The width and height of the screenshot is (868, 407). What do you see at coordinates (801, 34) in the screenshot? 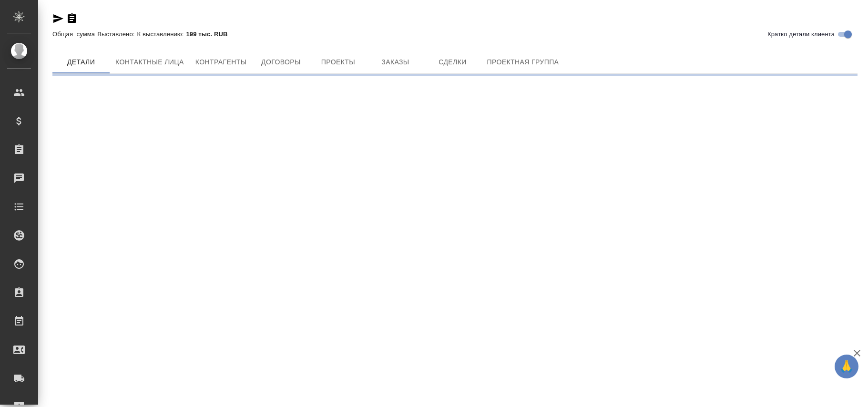
I see `span: Кратко детали клиента` at bounding box center [801, 34].